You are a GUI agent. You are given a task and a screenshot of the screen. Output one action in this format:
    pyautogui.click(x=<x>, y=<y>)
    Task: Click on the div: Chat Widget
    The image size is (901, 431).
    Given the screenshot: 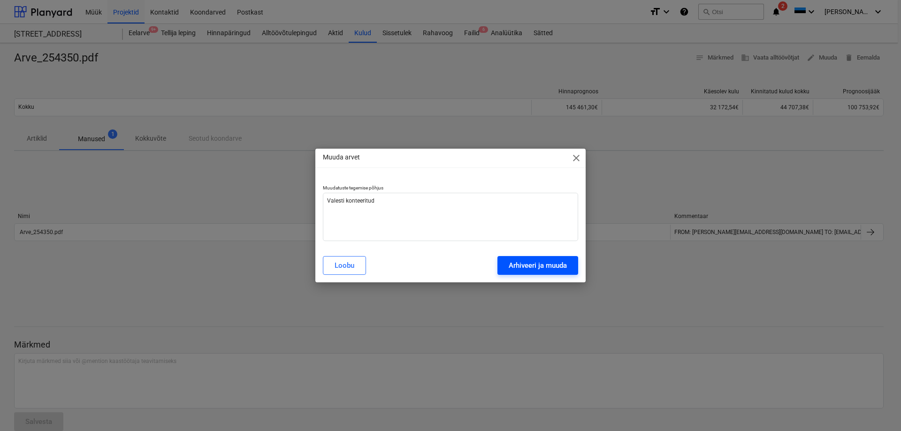 What is the action you would take?
    pyautogui.click(x=878, y=409)
    